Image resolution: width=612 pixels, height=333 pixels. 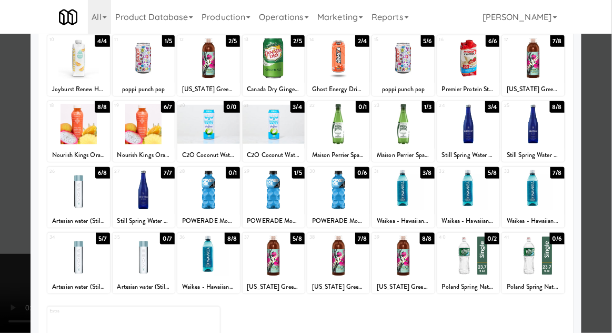 I want to click on div: 27, so click(x=129, y=171).